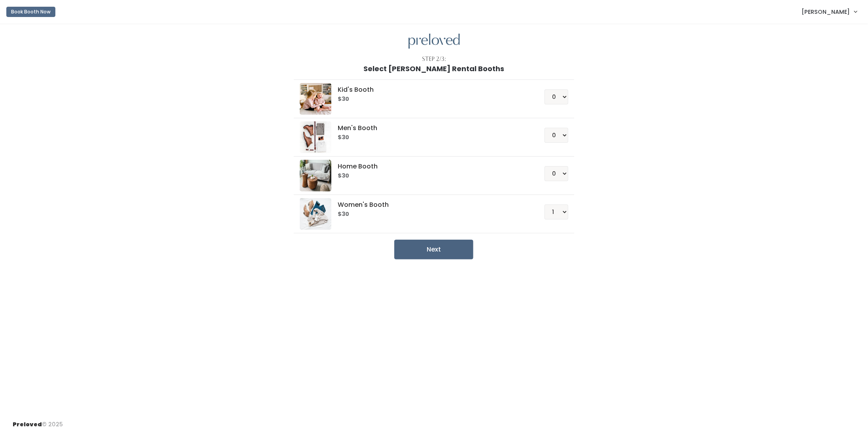 Image resolution: width=868 pixels, height=435 pixels. What do you see at coordinates (30, 12) in the screenshot?
I see `button: Book Booth Now` at bounding box center [30, 12].